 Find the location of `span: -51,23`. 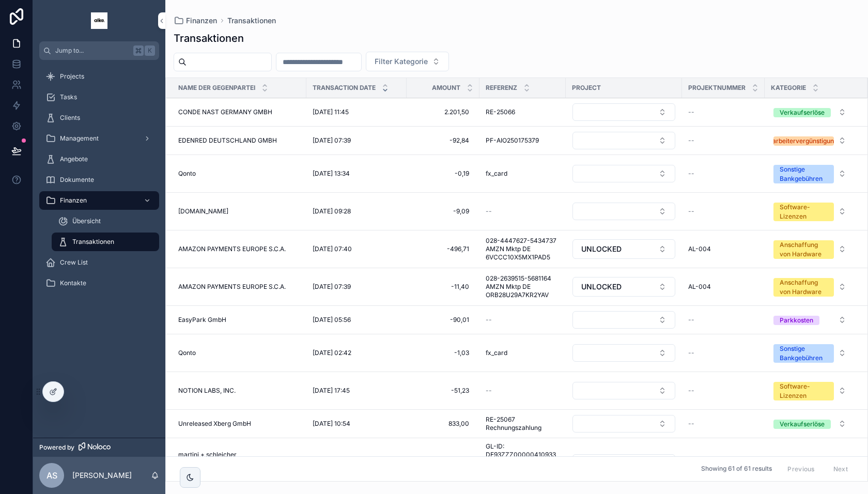

span: -51,23 is located at coordinates (443, 391).